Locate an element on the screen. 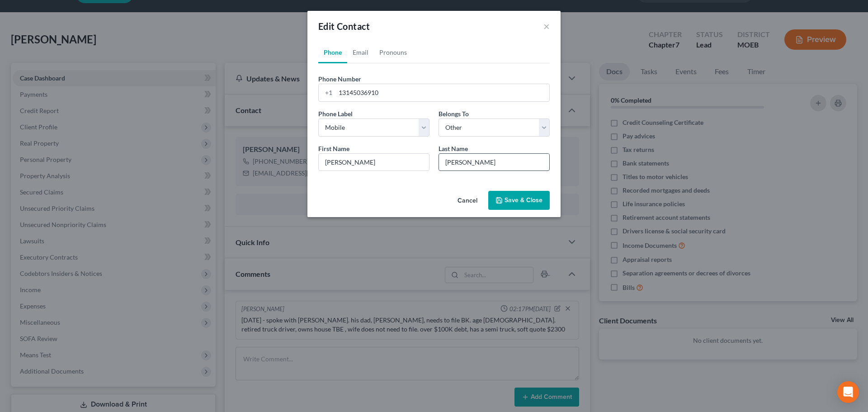  span: Phone Label is located at coordinates (335, 114).